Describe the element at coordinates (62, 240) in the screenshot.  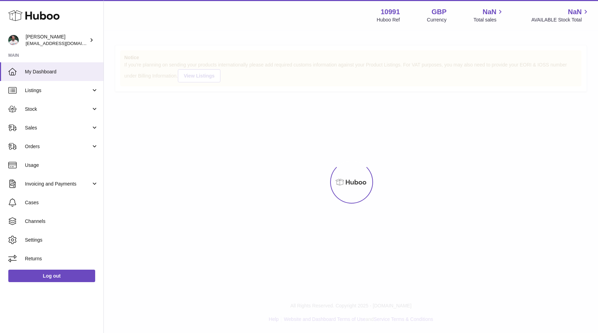
I see `span: Settings` at that location.